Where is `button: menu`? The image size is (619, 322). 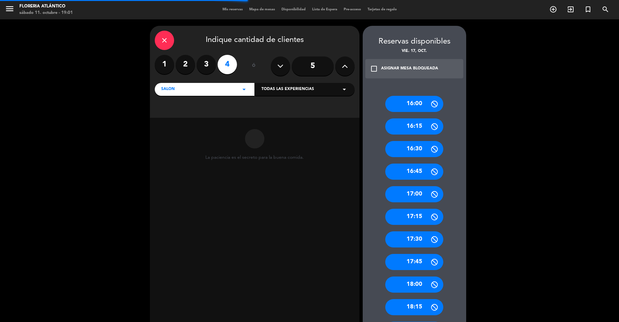
button: menu is located at coordinates (10, 10).